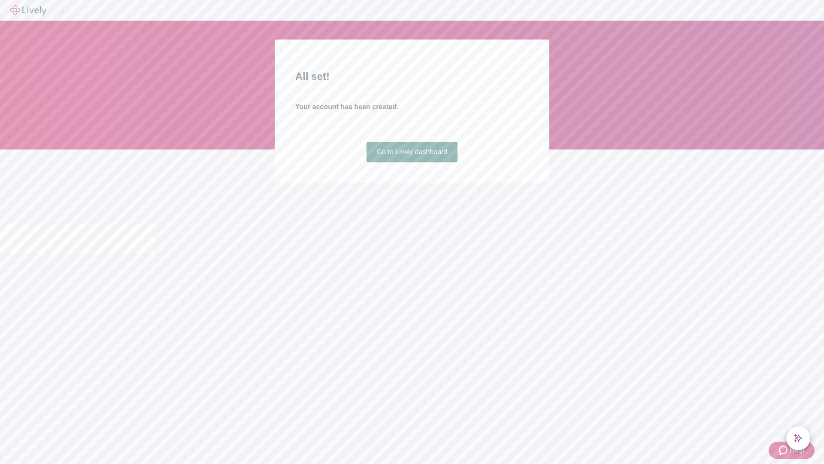 The image size is (824, 464). Describe the element at coordinates (798, 438) in the screenshot. I see `svg: Lively AI Assistant` at that location.